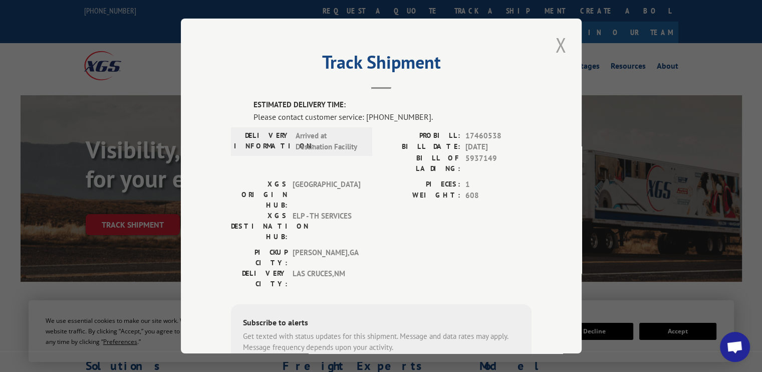  I want to click on label: PICKUP CITY:, so click(259, 257).